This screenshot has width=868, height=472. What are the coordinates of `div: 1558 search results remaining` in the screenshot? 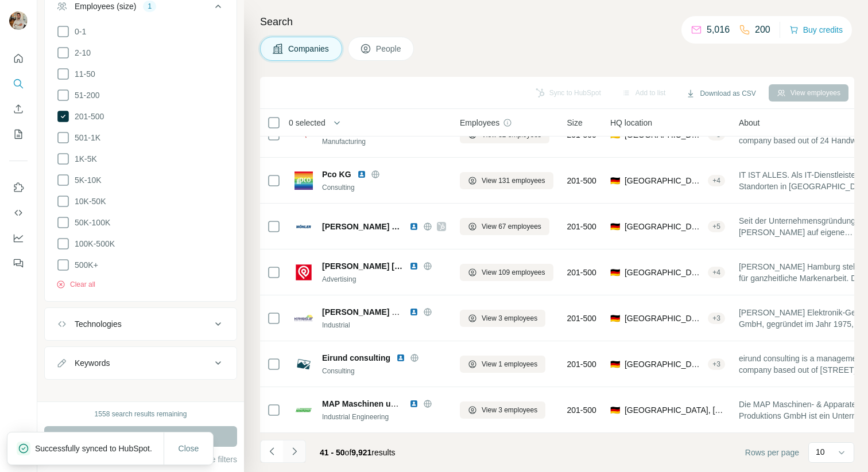 It's located at (140, 414).